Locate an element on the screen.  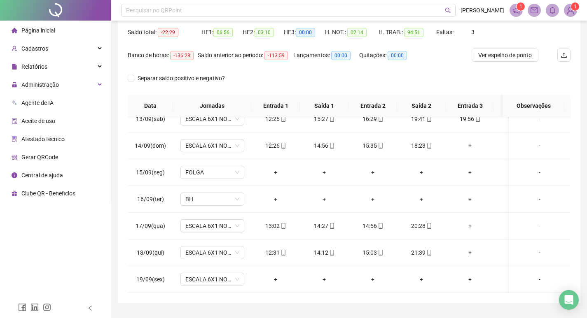
span: 13/09(sáb) is located at coordinates (150, 119).